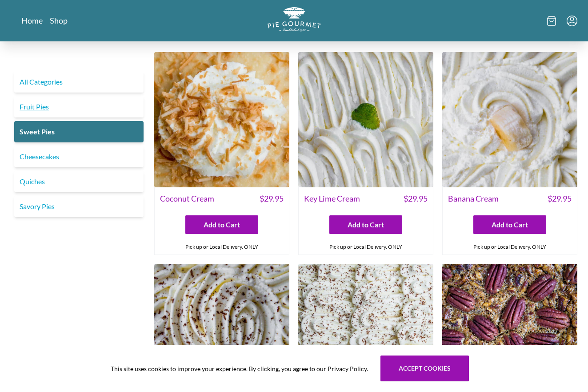  I want to click on a: Savory Pies, so click(79, 206).